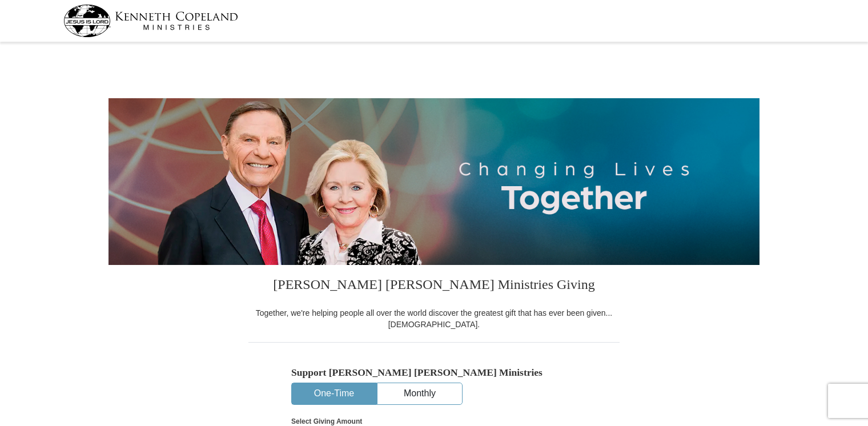 The width and height of the screenshot is (868, 426). What do you see at coordinates (420, 393) in the screenshot?
I see `button: Monthly` at bounding box center [420, 393].